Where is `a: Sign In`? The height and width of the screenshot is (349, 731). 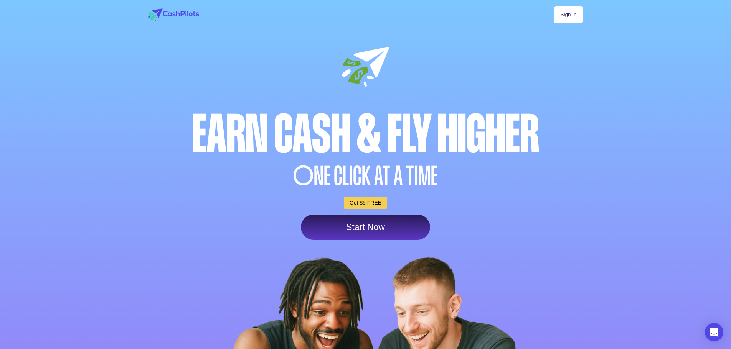 a: Sign In is located at coordinates (568, 15).